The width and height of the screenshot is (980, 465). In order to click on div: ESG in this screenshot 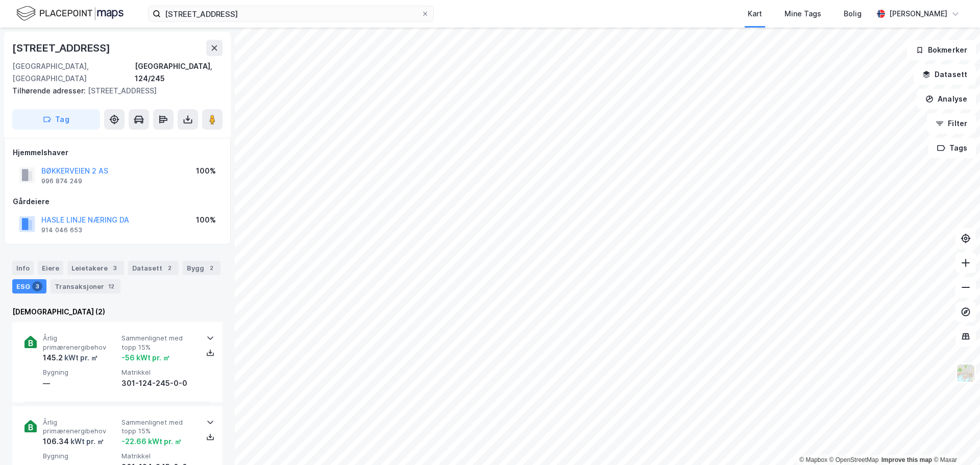, I will do `click(29, 286)`.